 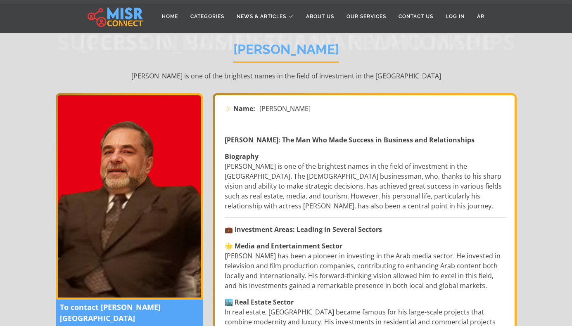 What do you see at coordinates (366, 17) in the screenshot?
I see `a: Our Services` at bounding box center [366, 17].